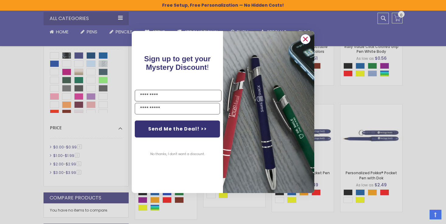 The width and height of the screenshot is (446, 224). Describe the element at coordinates (268, 112) in the screenshot. I see `img: pop-up-image` at that location.